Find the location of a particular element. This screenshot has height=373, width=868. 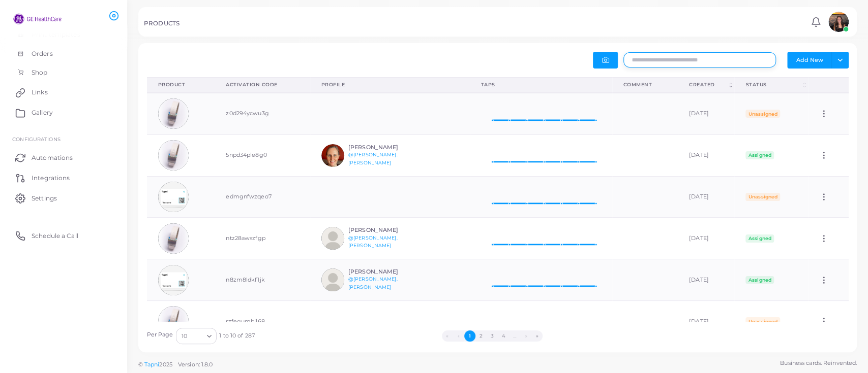

span: Orders is located at coordinates (42, 54).